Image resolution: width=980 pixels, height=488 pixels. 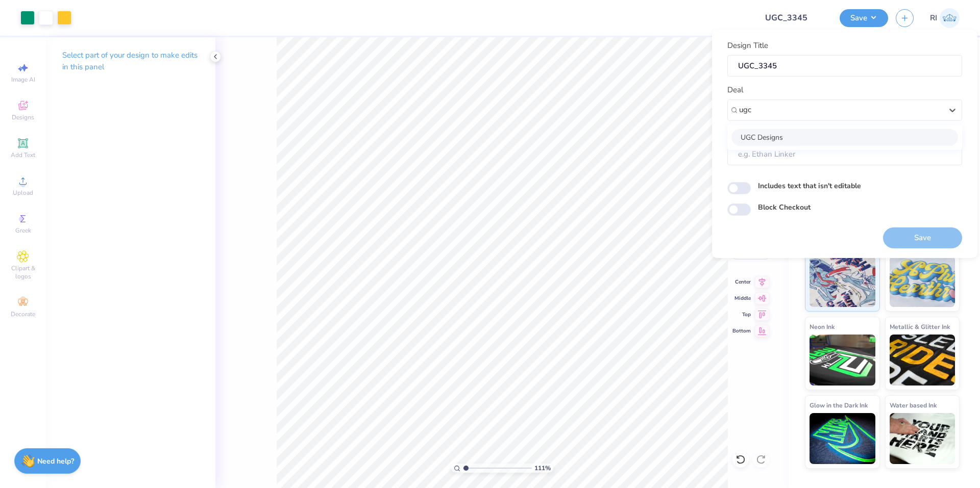 I want to click on input: e.g. Ethan Linker, so click(x=845, y=154).